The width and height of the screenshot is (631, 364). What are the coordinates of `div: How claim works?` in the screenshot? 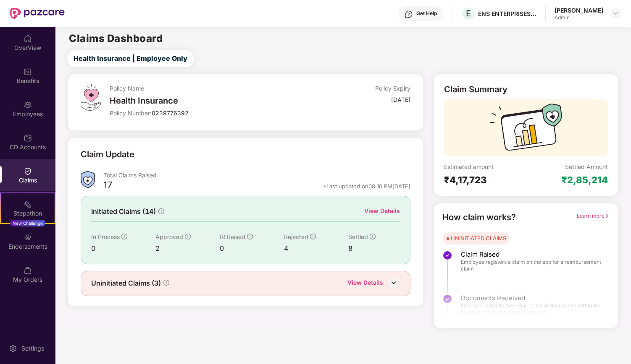 It's located at (479, 217).